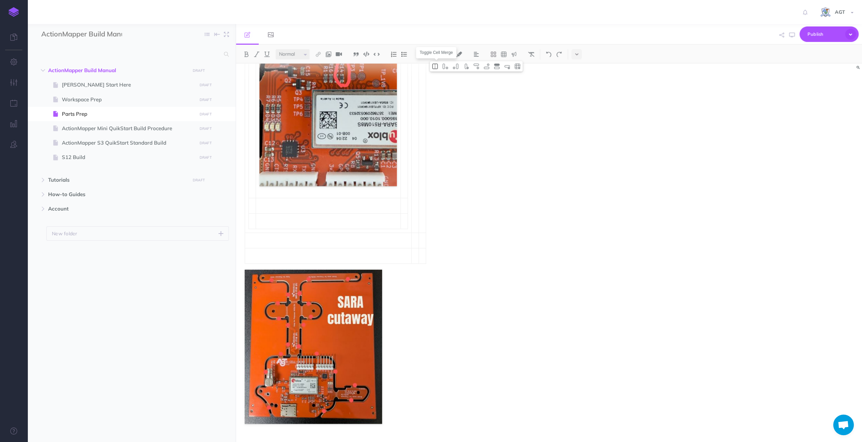  What do you see at coordinates (435, 66) in the screenshot?
I see `img: Toggle cell merge button` at bounding box center [435, 66].